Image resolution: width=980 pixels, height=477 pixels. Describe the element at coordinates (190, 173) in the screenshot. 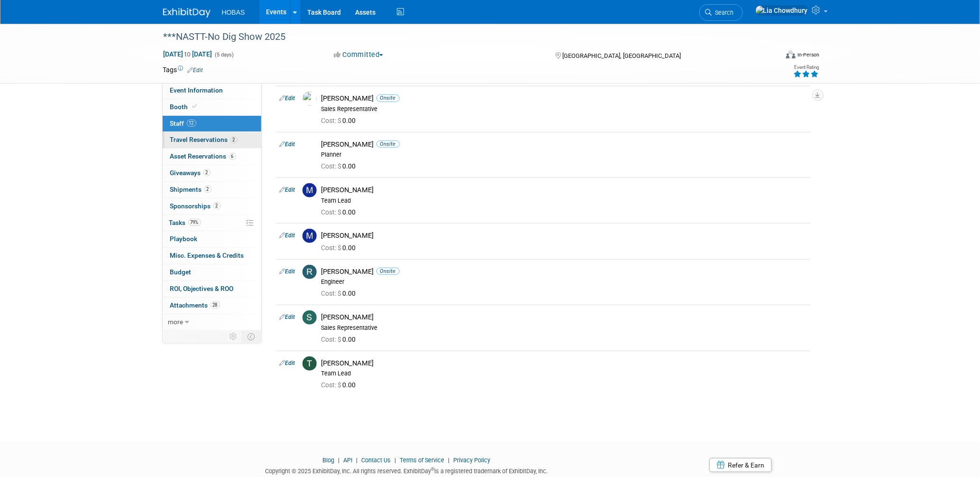

I see `span: Giveaways` at that location.